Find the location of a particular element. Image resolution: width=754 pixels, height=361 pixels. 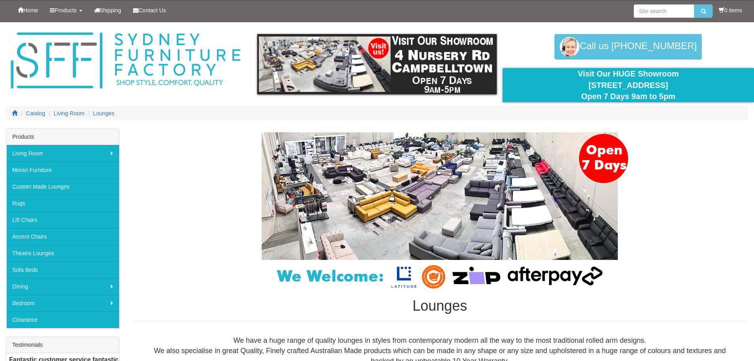

span: Home is located at coordinates (30, 10).